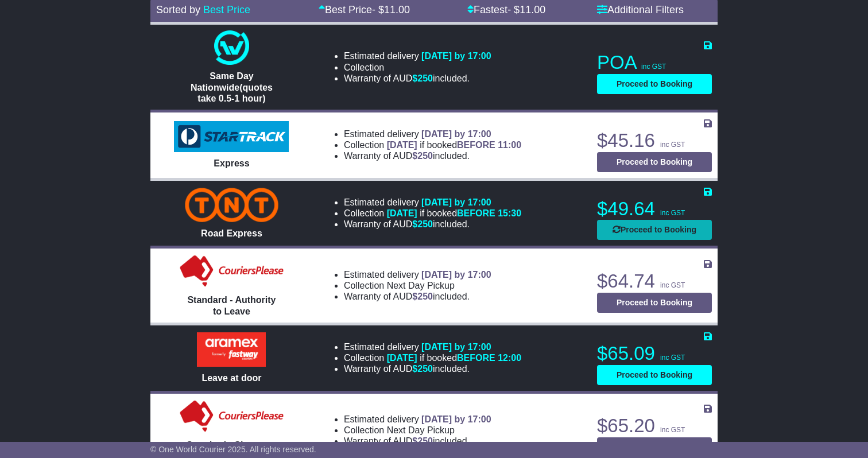 The width and height of the screenshot is (868, 458). What do you see at coordinates (509, 357) in the screenshot?
I see `span: 12:00` at bounding box center [509, 357].